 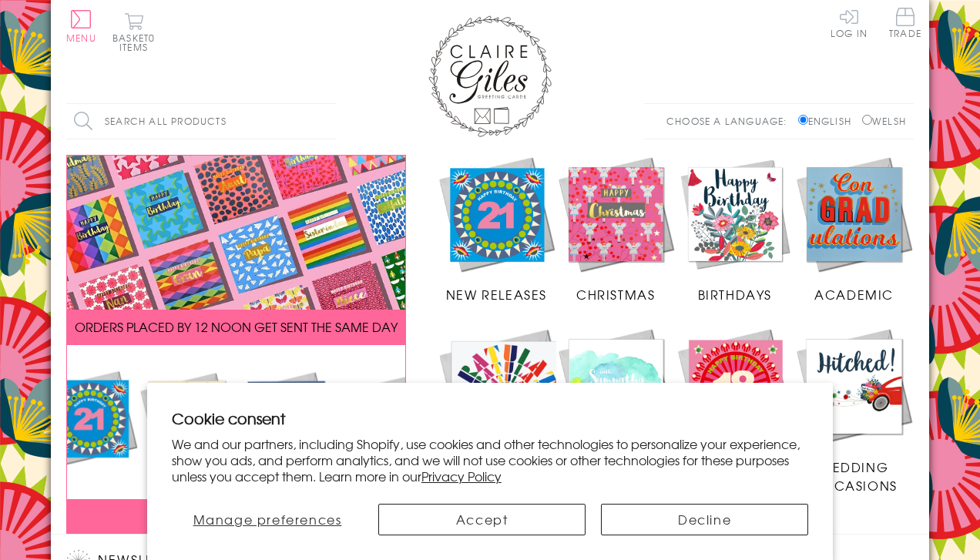 What do you see at coordinates (735, 294) in the screenshot?
I see `span: Birthdays` at bounding box center [735, 294].